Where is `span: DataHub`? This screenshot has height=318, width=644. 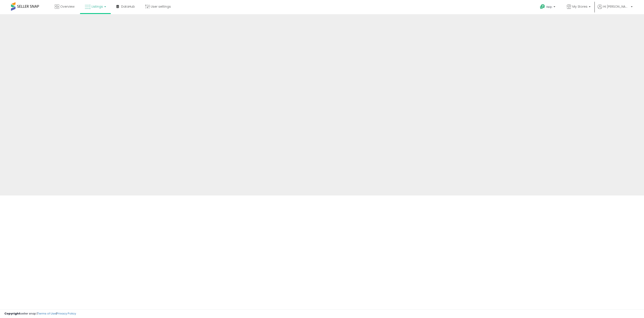 span: DataHub is located at coordinates (128, 6).